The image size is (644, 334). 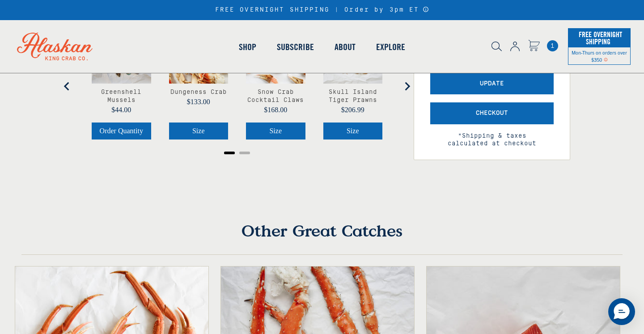 What do you see at coordinates (198, 131) in the screenshot?
I see `button: Select Dungeness Crab size` at bounding box center [198, 131].